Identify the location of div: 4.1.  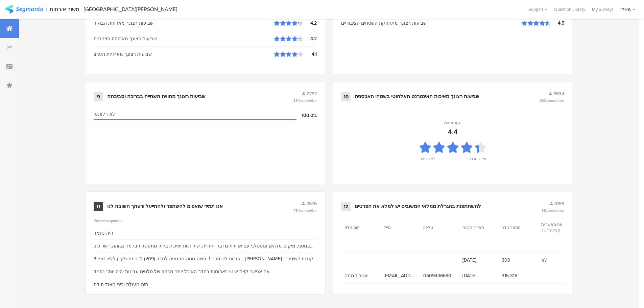
(310, 54).